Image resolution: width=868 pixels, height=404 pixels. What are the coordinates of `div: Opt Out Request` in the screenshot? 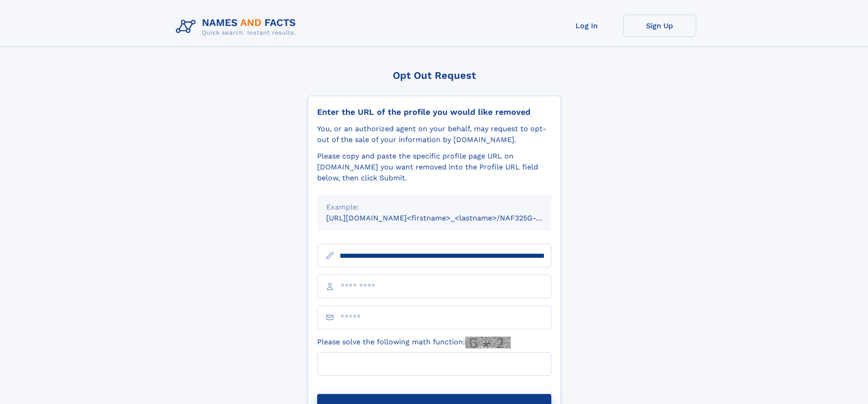 It's located at (434, 75).